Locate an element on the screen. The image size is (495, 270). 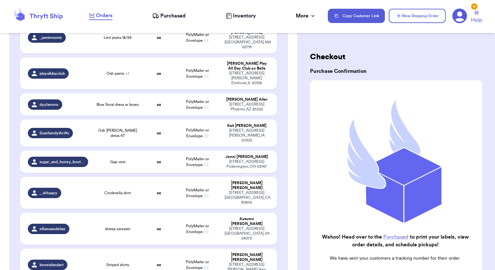
span: Osh pants is located at coordinates (118, 74).